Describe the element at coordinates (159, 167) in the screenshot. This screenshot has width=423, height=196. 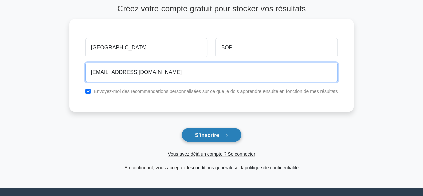
I see `font: En continuant, vous acceptez les` at that location.